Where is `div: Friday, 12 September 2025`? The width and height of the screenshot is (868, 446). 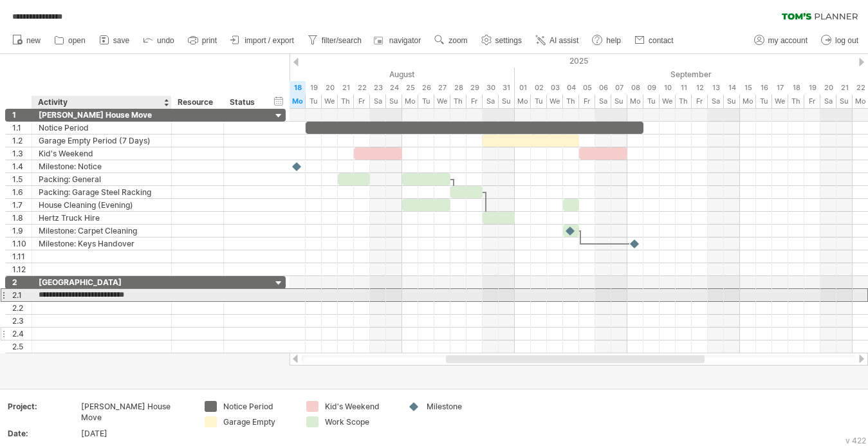 div: Friday, 12 September 2025 is located at coordinates (700, 88).